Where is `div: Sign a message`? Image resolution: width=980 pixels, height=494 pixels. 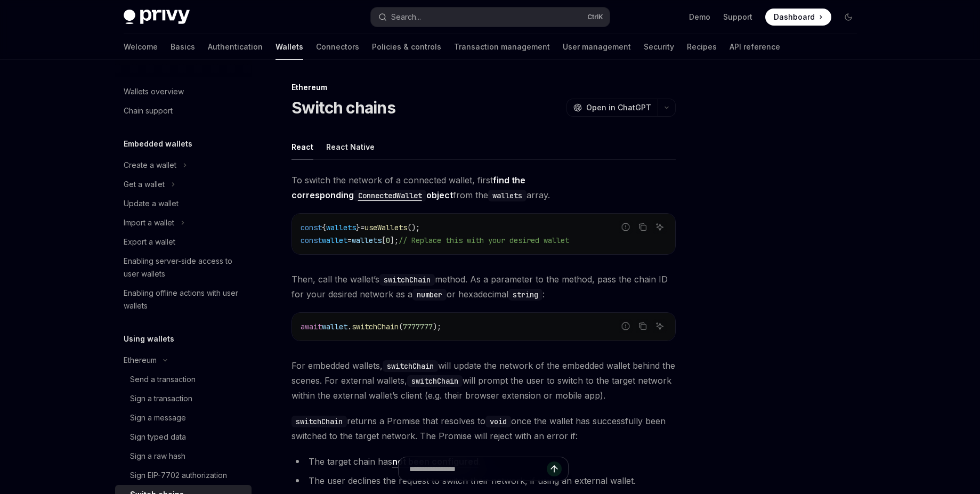
div: Sign a message is located at coordinates (158, 418).